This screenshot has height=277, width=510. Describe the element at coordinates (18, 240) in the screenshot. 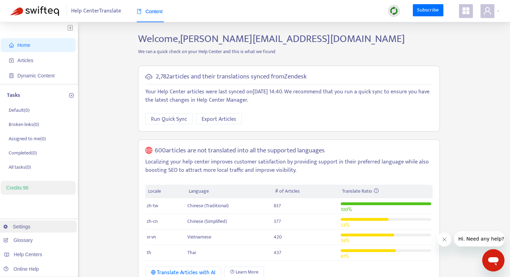

I see `a: Glossary` at that location.